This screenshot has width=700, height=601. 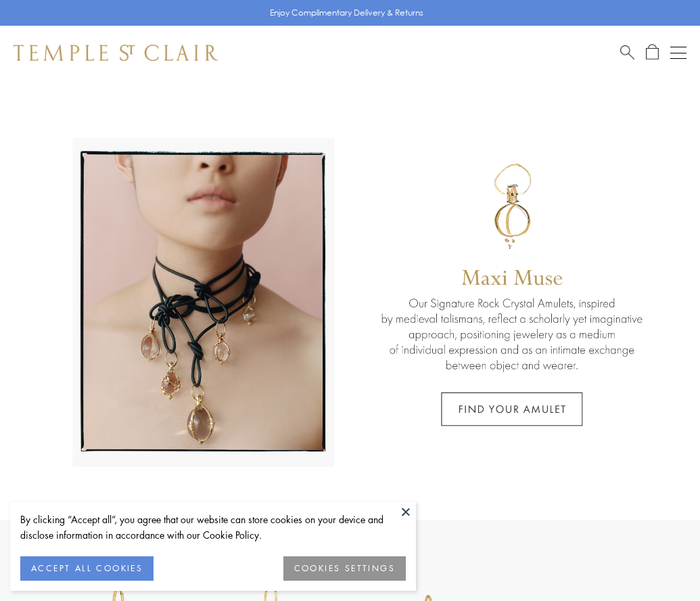 What do you see at coordinates (213, 527) in the screenshot?
I see `div: By clicking “Accept all”, you agree that our website can store cookies on your device and disclos...` at bounding box center [213, 527].